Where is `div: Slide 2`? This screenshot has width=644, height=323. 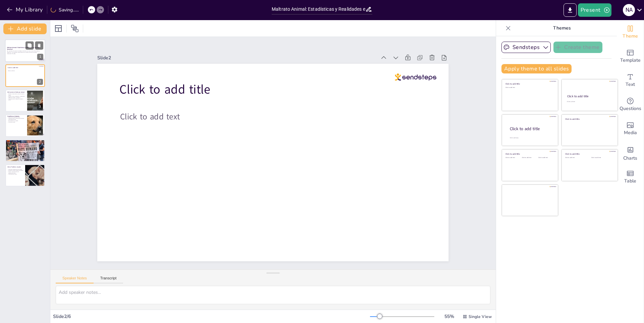
div: Slide 2 is located at coordinates (237, 58).